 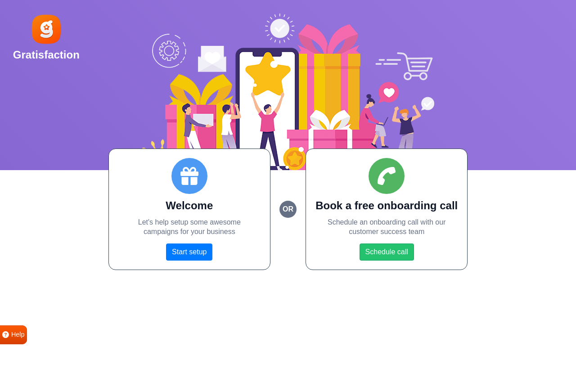 What do you see at coordinates (18, 335) in the screenshot?
I see `span: Help` at bounding box center [18, 335].